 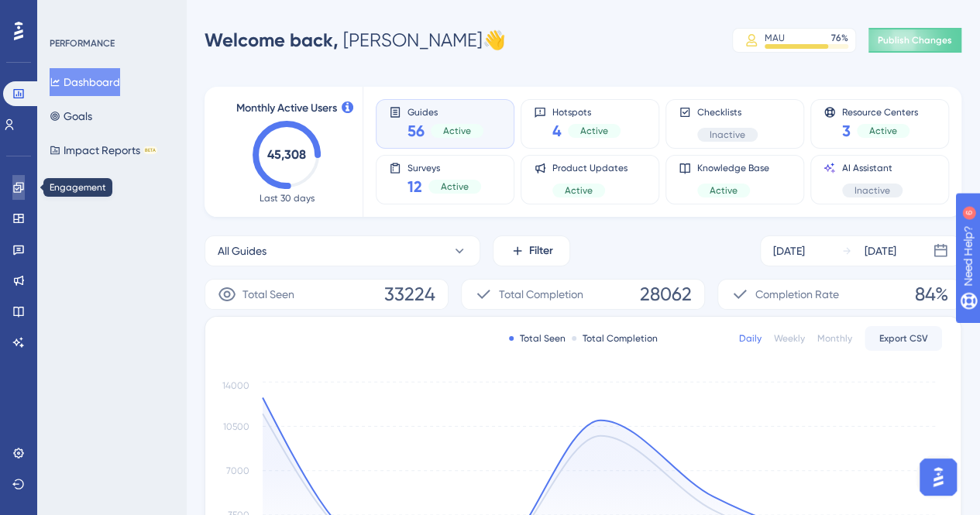 What do you see at coordinates (789, 338) in the screenshot?
I see `div: Weekly` at bounding box center [789, 338].